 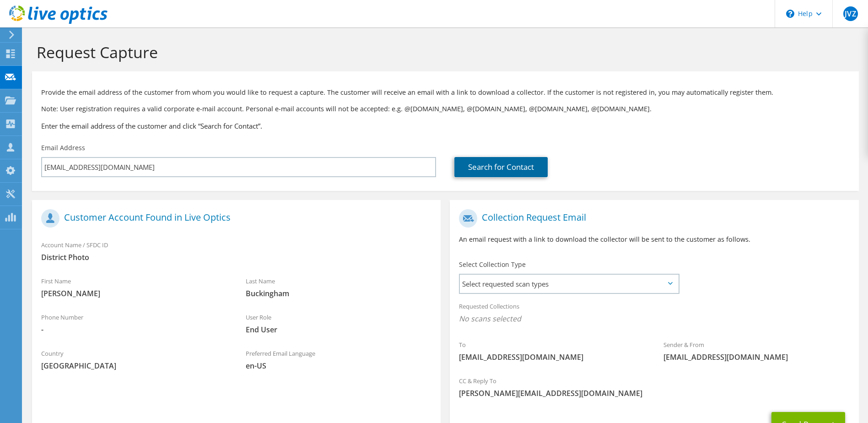 I want to click on div: Last Name, so click(x=338, y=287).